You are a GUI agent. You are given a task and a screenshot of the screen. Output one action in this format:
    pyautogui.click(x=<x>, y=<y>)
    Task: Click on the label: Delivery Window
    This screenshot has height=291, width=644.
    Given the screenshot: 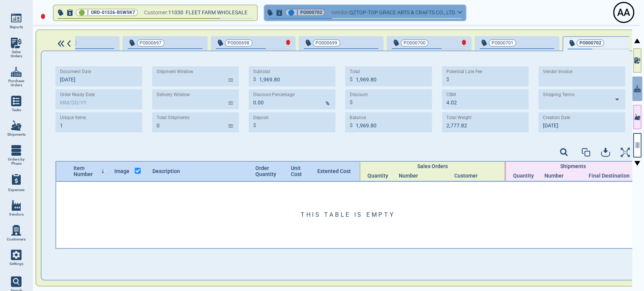 What is the action you would take?
    pyautogui.click(x=173, y=95)
    